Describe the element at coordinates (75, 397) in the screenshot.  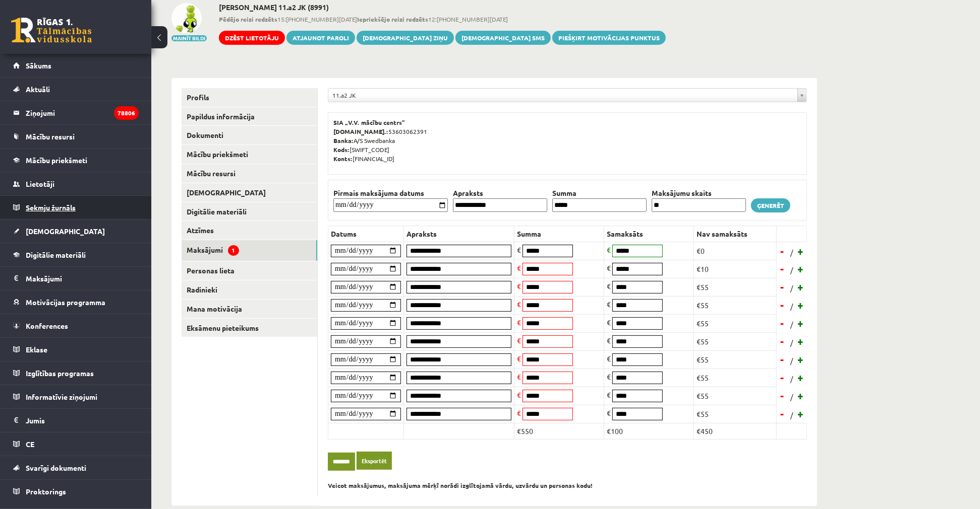
I see `a: Informatīvie ziņojumi` at that location.